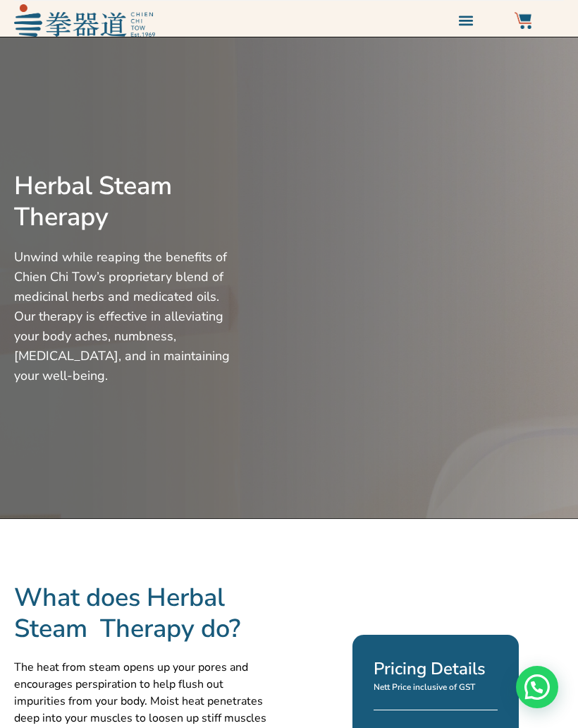  What do you see at coordinates (123, 316) in the screenshot?
I see `p: Unwind while reaping the benefits of Chien Chi Tow’s proprietary blend of medicinal herbs and med...` at bounding box center [123, 316].